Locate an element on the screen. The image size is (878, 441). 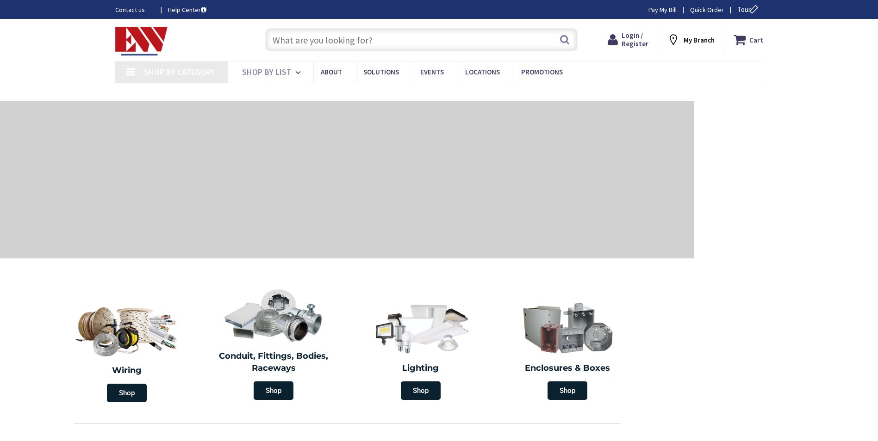
a: Contact us is located at coordinates (134, 10).